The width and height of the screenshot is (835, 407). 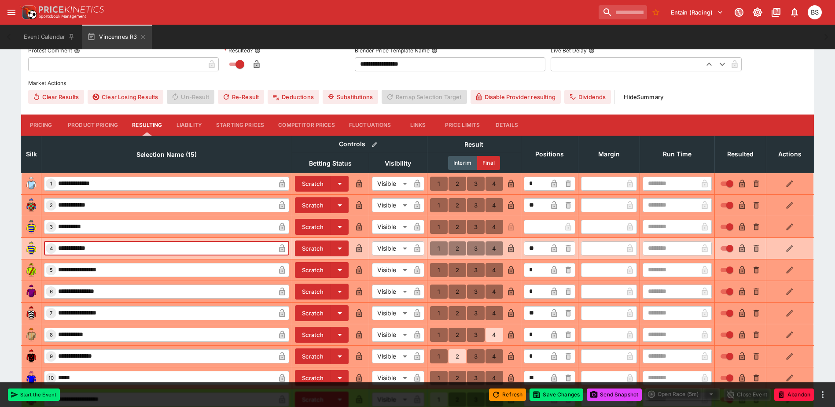 What do you see at coordinates (93, 125) in the screenshot?
I see `button: Product Pricing` at bounding box center [93, 125].